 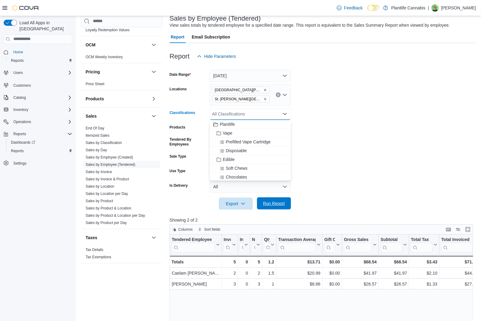 What do you see at coordinates (180, 56) in the screenshot?
I see `h3: Report` at bounding box center [180, 56].